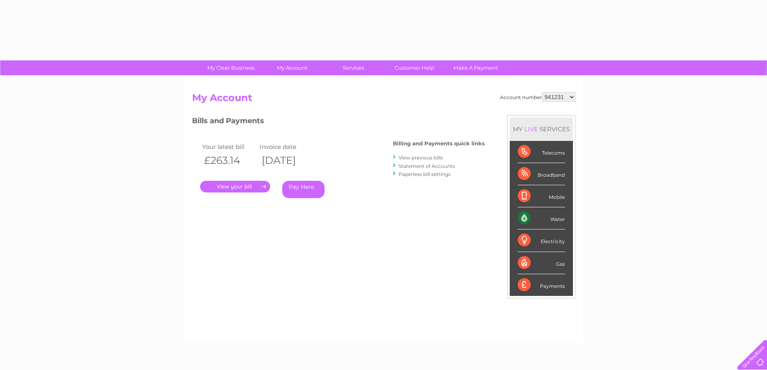  What do you see at coordinates (231, 68) in the screenshot?
I see `a: My Clear Business` at bounding box center [231, 68].